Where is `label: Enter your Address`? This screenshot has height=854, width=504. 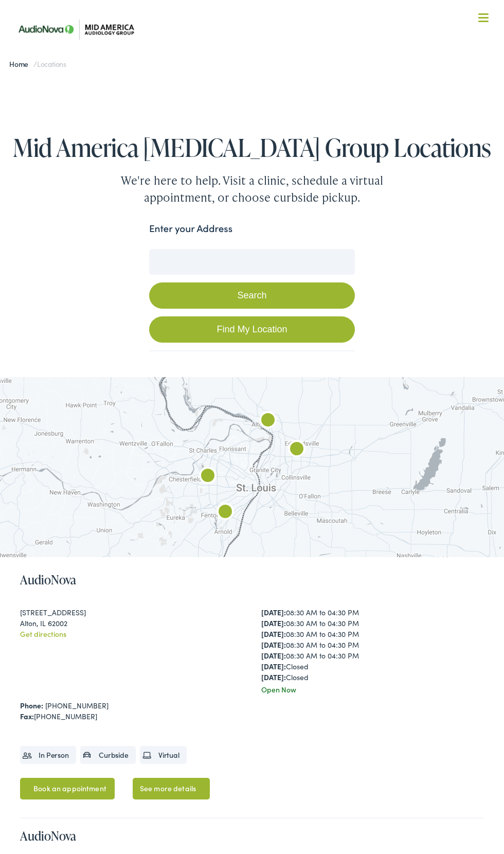
label: Enter your Address is located at coordinates (191, 229).